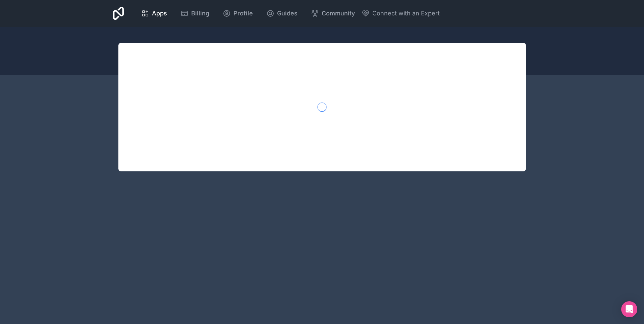 Image resolution: width=644 pixels, height=324 pixels. I want to click on a: Profile, so click(238, 13).